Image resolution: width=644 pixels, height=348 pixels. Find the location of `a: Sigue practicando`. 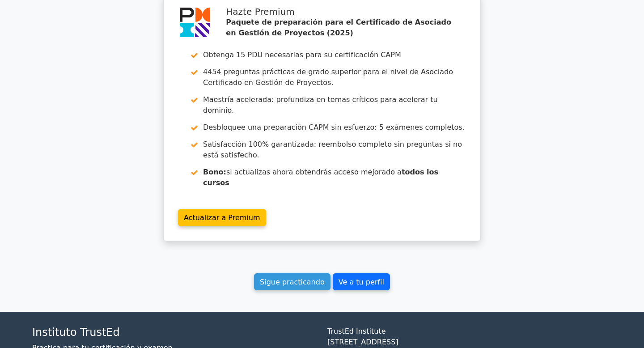

a: Sigue practicando is located at coordinates (292, 282).